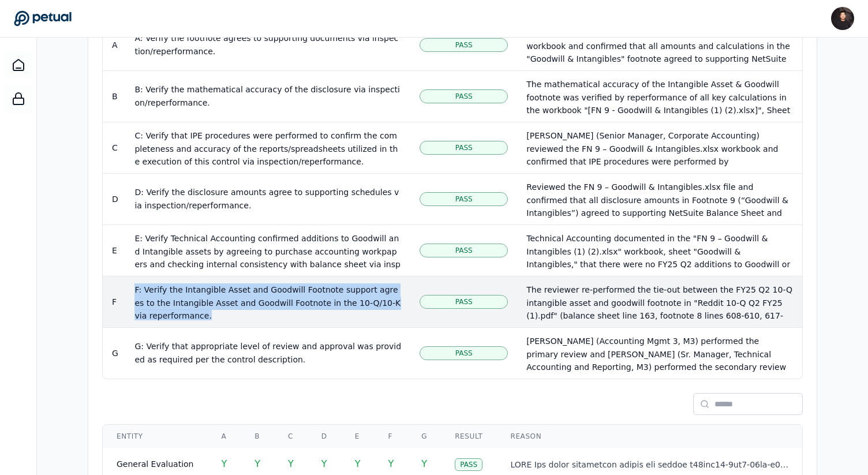 This screenshot has height=475, width=868. I want to click on th: B, so click(258, 436).